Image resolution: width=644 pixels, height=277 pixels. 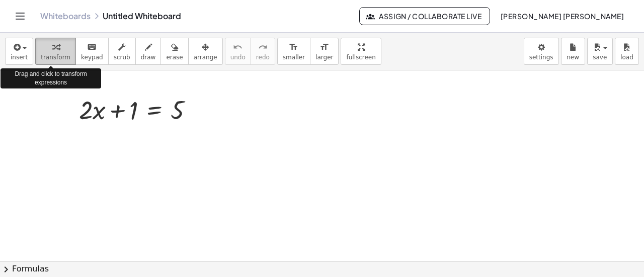 What do you see at coordinates (627, 51) in the screenshot?
I see `button: load` at bounding box center [627, 51].